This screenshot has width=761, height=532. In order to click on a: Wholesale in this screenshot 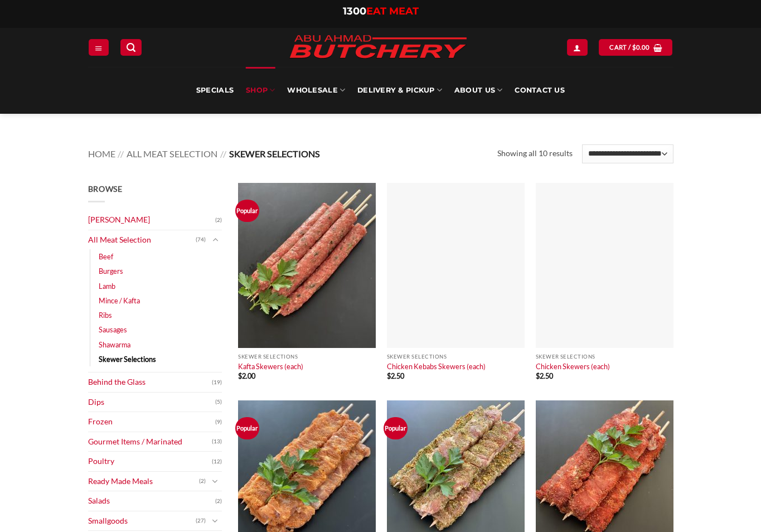, I will do `click(316, 90)`.